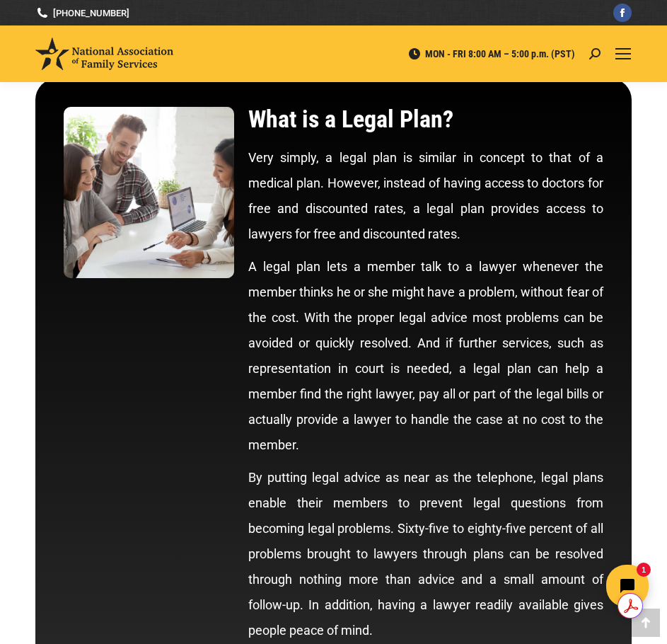  What do you see at coordinates (426, 196) in the screenshot?
I see `p: Very simply, a legal plan is similar in concept to that of a medical plan. However, instead of ha...` at bounding box center [426, 196].